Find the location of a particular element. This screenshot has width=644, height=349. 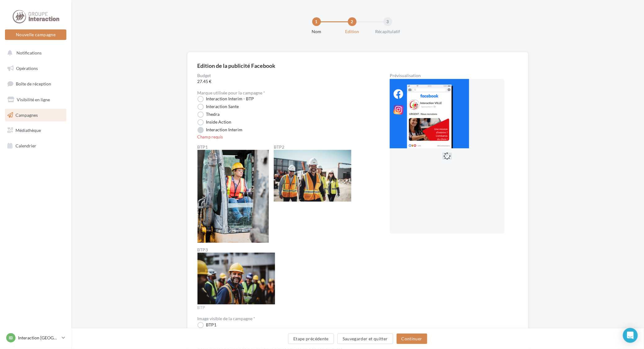

div: 3 is located at coordinates (388, 22).